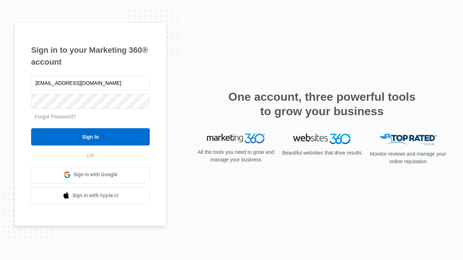 This screenshot has width=463, height=260. What do you see at coordinates (322, 139) in the screenshot?
I see `img: Websites 360` at bounding box center [322, 139].